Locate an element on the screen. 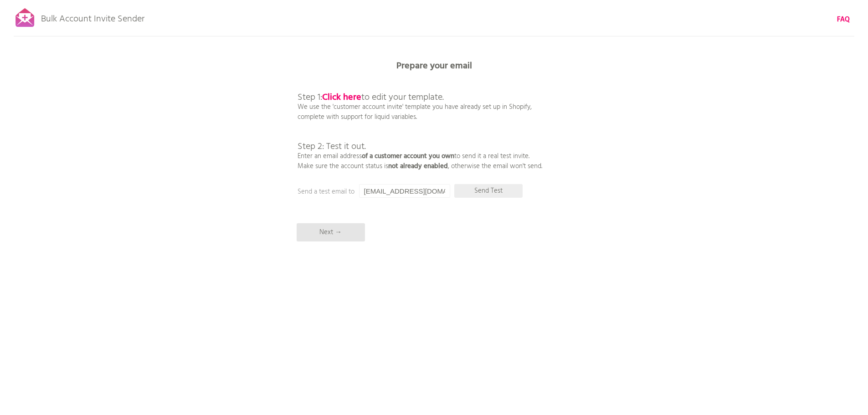 The height and width of the screenshot is (415, 868). b: Click here is located at coordinates (341, 97).